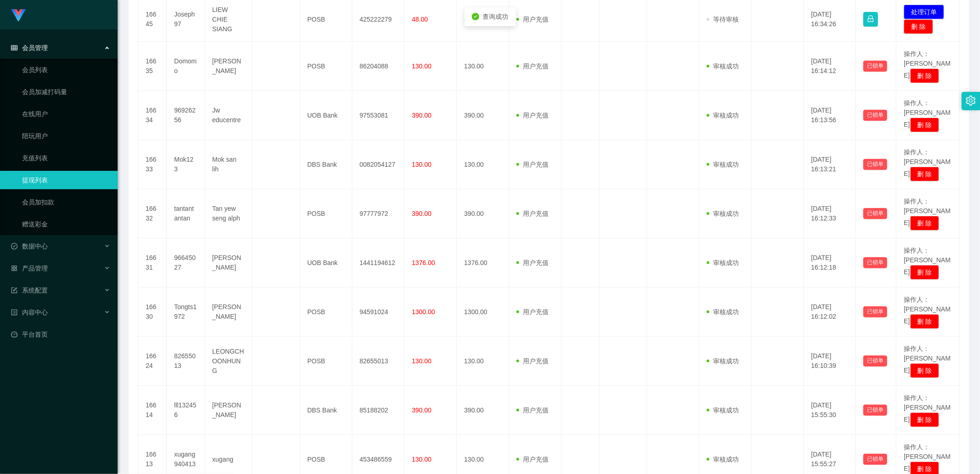  Describe the element at coordinates (379, 115) in the screenshot. I see `td: 97553081` at that location.